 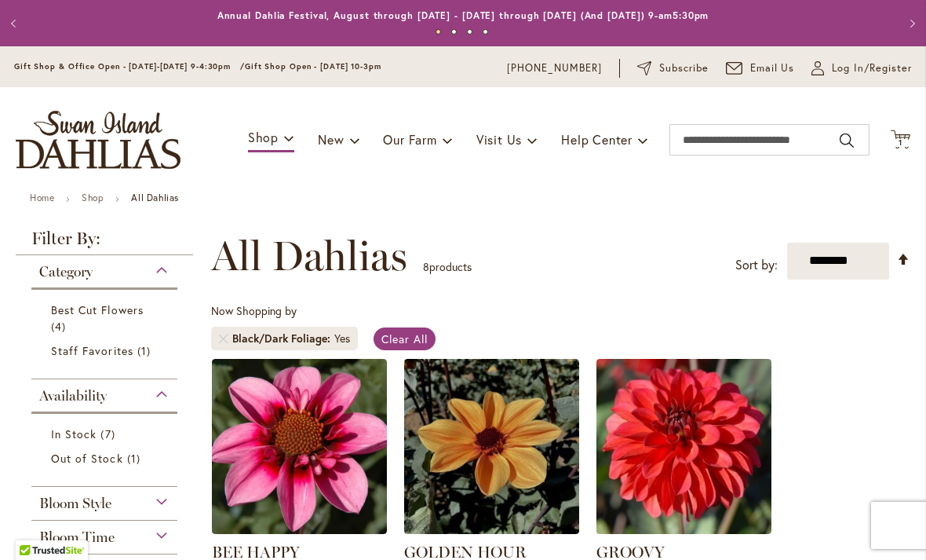 What do you see at coordinates (448, 267) in the screenshot?
I see `p: products` at bounding box center [448, 267].